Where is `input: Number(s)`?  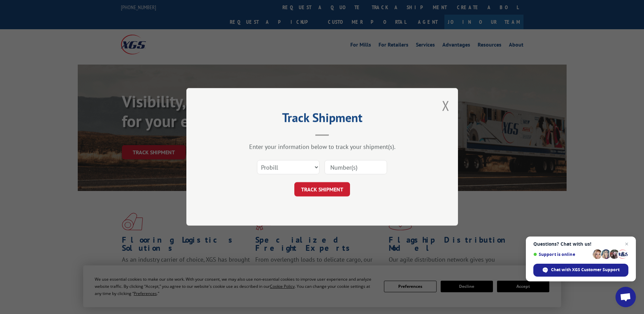 input: Number(s) is located at coordinates (356, 168).